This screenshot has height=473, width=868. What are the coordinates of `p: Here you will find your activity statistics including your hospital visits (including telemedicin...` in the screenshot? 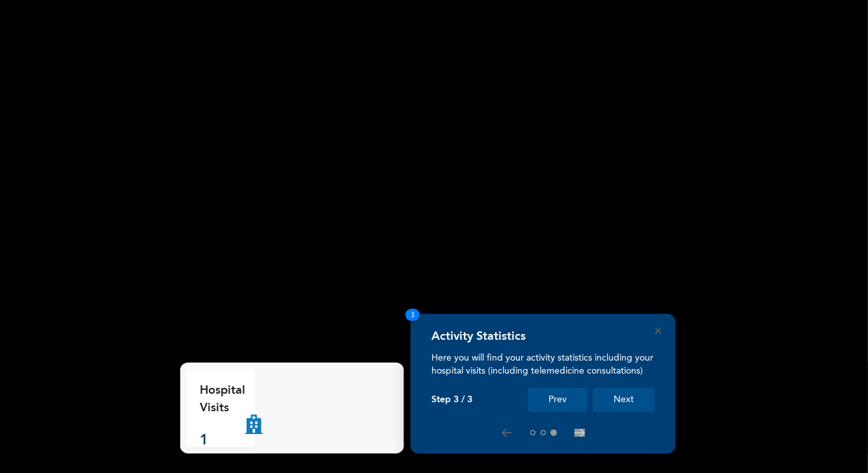 It's located at (543, 365).